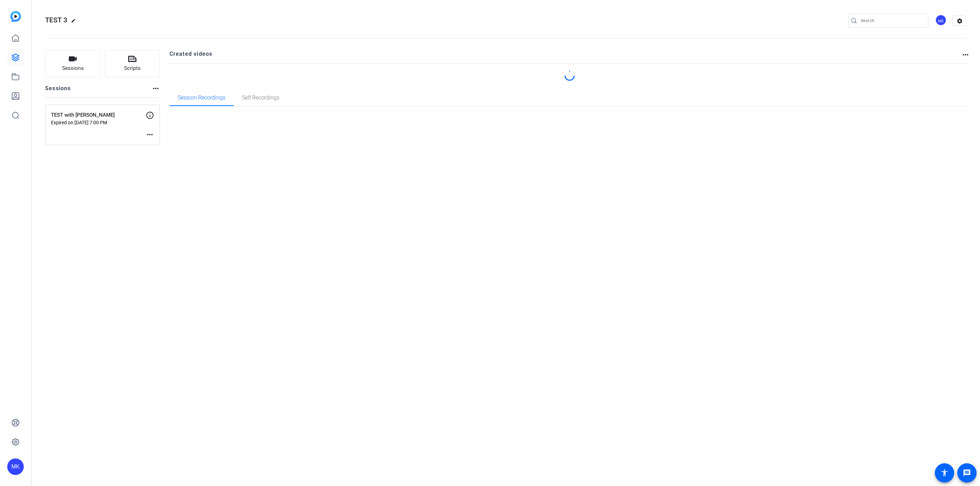 The width and height of the screenshot is (980, 486). What do you see at coordinates (58, 91) in the screenshot?
I see `h2: Sessions` at bounding box center [58, 91].